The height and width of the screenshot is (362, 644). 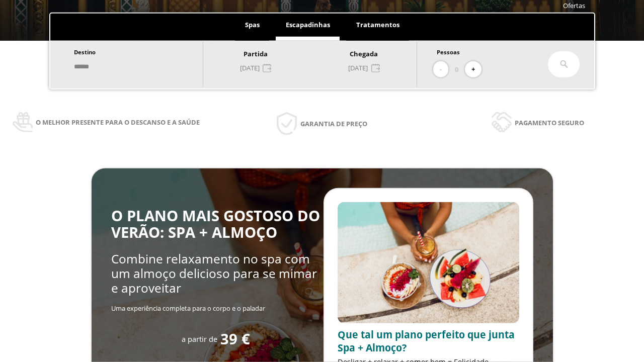 I want to click on span: Spas, so click(x=252, y=24).